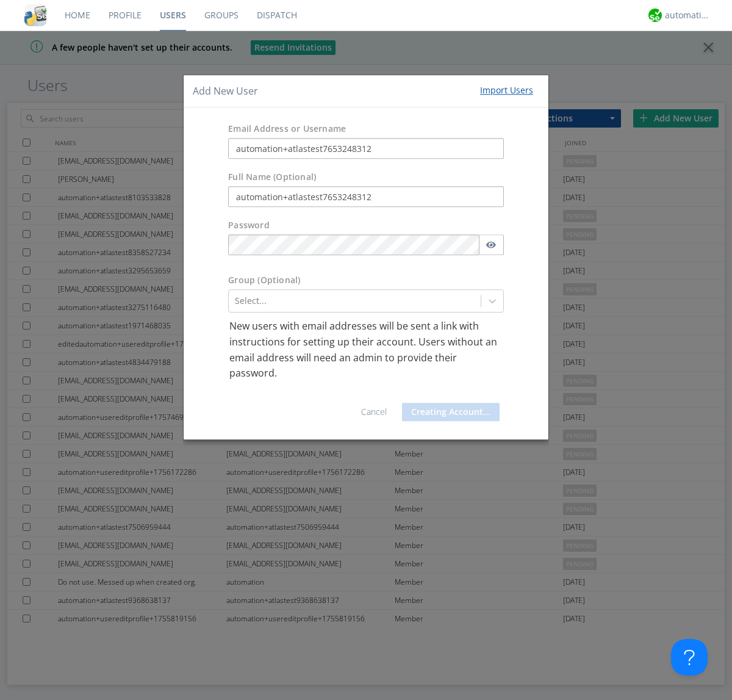  I want to click on div: automation+atlas, so click(687, 15).